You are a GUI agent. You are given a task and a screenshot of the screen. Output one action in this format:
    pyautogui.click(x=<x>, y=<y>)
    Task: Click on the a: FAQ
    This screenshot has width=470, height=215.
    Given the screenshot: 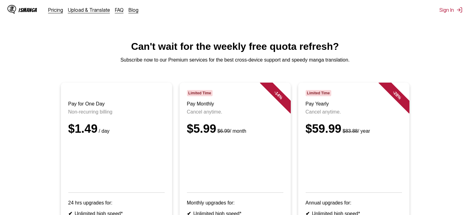 What is the action you would take?
    pyautogui.click(x=119, y=10)
    